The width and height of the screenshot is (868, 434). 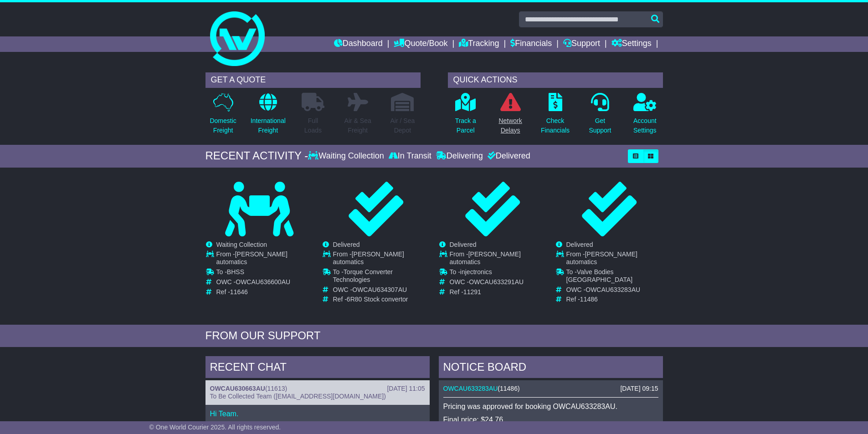 What do you see at coordinates (409, 156) in the screenshot?
I see `div: In Transit` at bounding box center [409, 156].